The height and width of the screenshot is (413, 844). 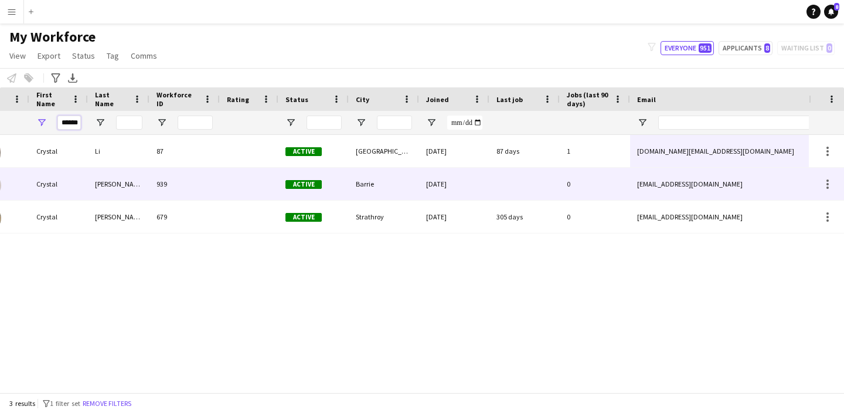 What do you see at coordinates (111, 99) in the screenshot?
I see `span: Last Name` at bounding box center [111, 99].